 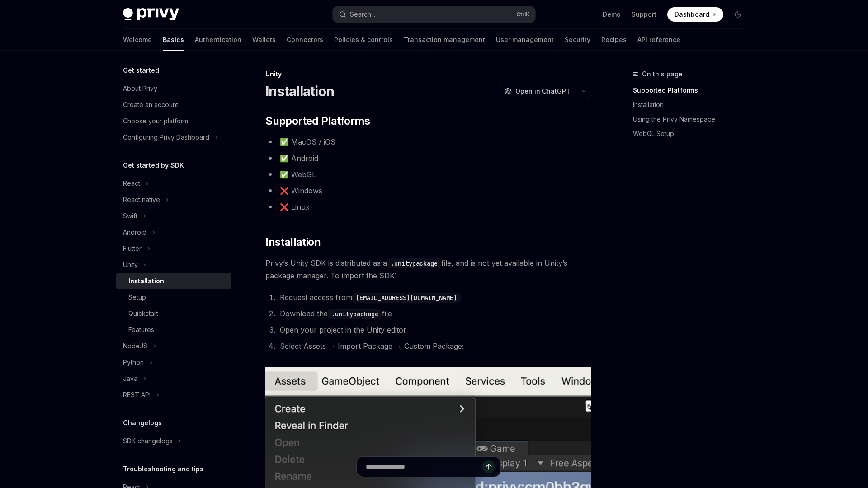 What do you see at coordinates (151, 14) in the screenshot?
I see `img: dark logo` at bounding box center [151, 14].